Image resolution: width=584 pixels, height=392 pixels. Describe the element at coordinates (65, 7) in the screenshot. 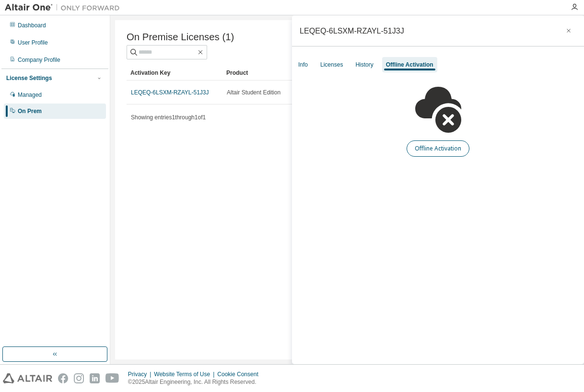

I see `img: Altair One` at that location.